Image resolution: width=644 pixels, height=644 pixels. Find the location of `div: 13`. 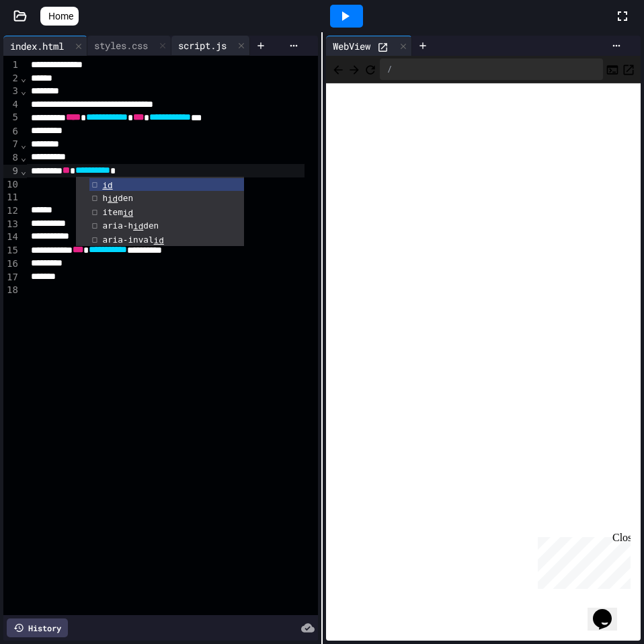

div: 13 is located at coordinates (11, 224).